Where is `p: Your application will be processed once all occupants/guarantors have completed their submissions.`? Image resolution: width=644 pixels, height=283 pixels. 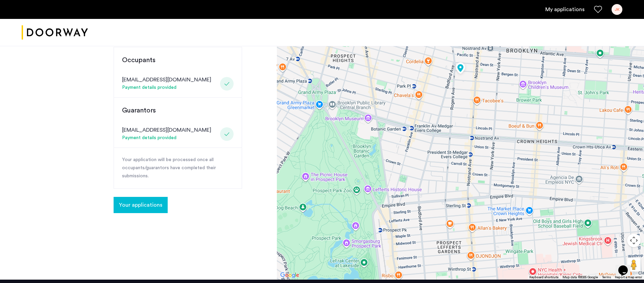
p: Your application will be processed once all occupants/guarantors have completed their submissions. is located at coordinates (178, 168).